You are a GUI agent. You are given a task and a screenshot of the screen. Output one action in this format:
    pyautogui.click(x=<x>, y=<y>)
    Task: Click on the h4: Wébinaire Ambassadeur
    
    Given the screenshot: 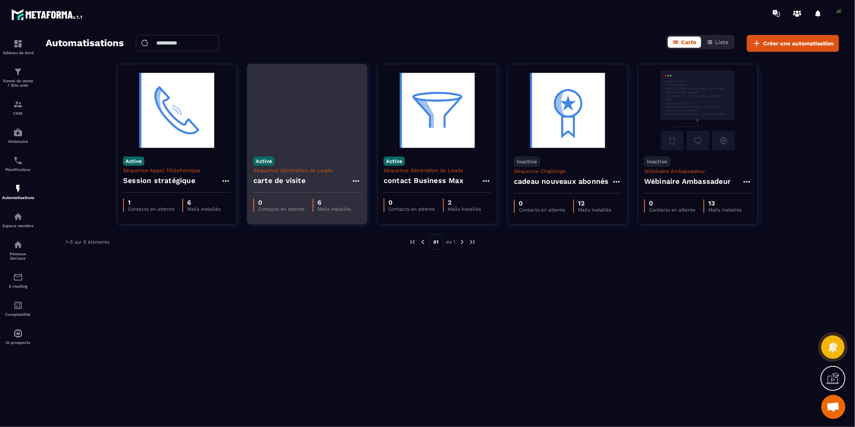 What is the action you would take?
    pyautogui.click(x=688, y=181)
    